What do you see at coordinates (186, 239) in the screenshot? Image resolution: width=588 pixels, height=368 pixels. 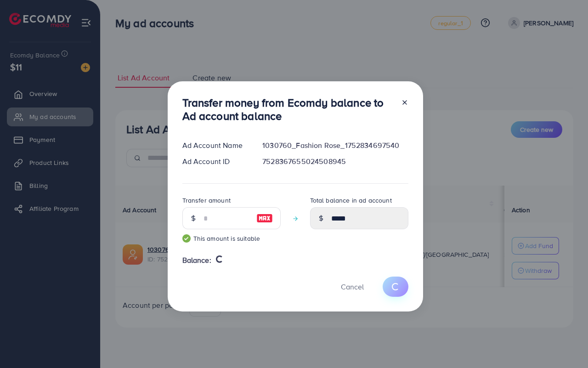 I see `img: guide` at bounding box center [186, 239].